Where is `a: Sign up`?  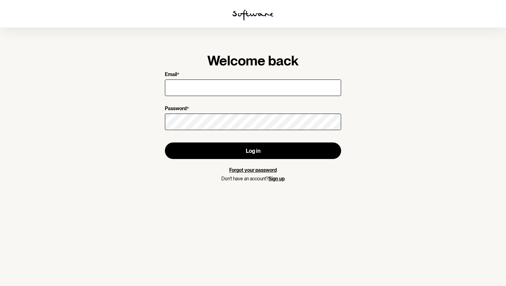 a: Sign up is located at coordinates (276, 178).